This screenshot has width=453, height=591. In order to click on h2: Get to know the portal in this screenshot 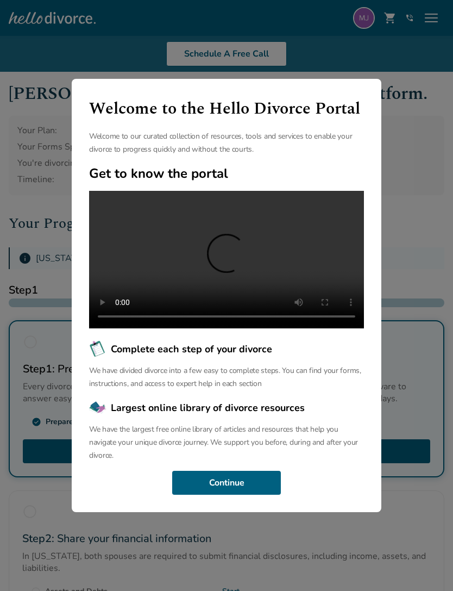, I will do `click(227, 173)`.